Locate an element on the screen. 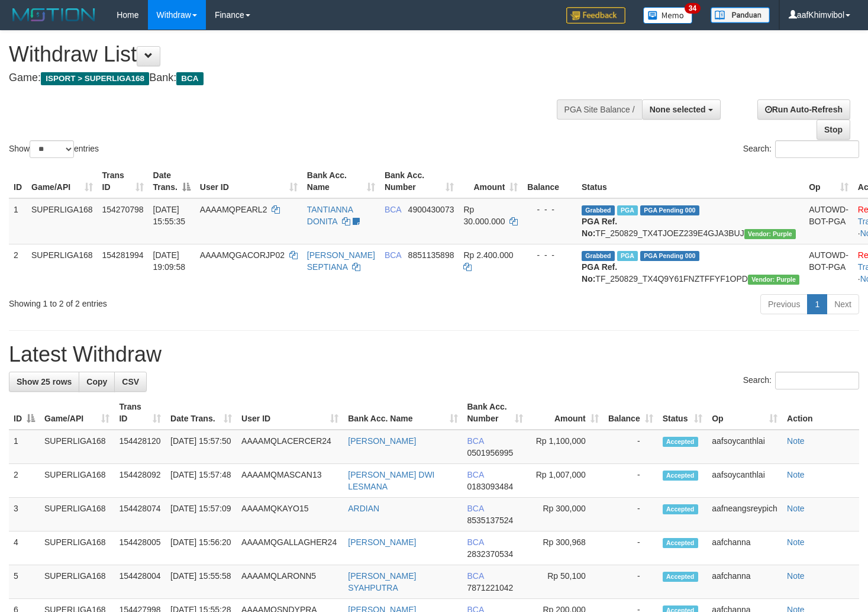 Image resolution: width=868 pixels, height=612 pixels. th: Date Trans.: activate to sort column descending is located at coordinates (171, 181).